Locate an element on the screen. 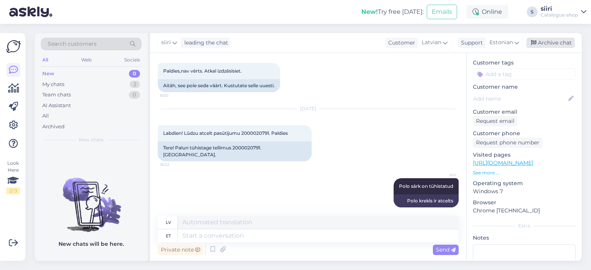 The image size is (591, 270). img: Askly Logo is located at coordinates (13, 47).